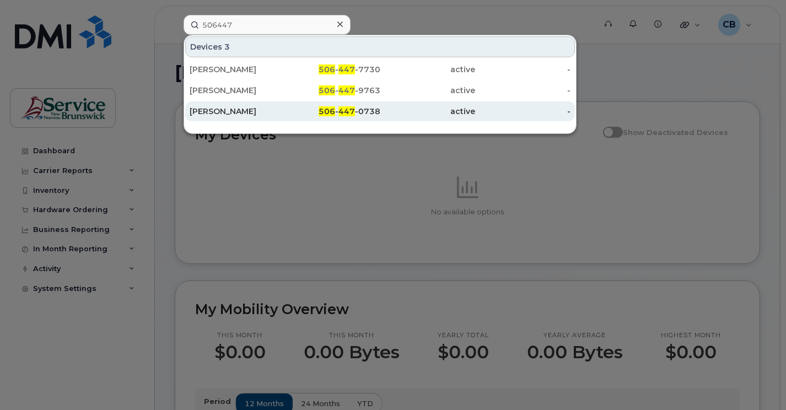  What do you see at coordinates (380, 47) in the screenshot?
I see `div: Devices` at bounding box center [380, 47].